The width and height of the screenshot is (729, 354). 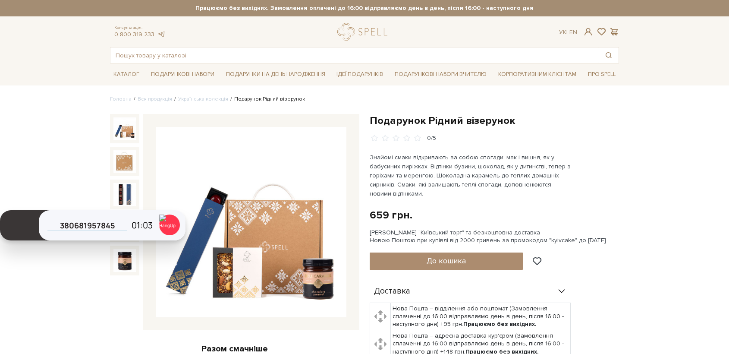 What do you see at coordinates (134, 34) in the screenshot?
I see `a: 0 800 319 233` at bounding box center [134, 34].